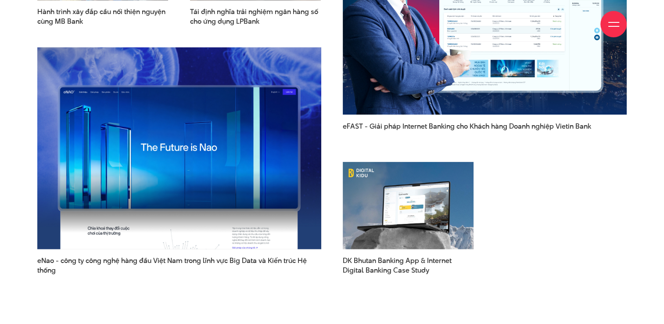 This screenshot has width=664, height=324. I want to click on span: Doanh, so click(519, 126).